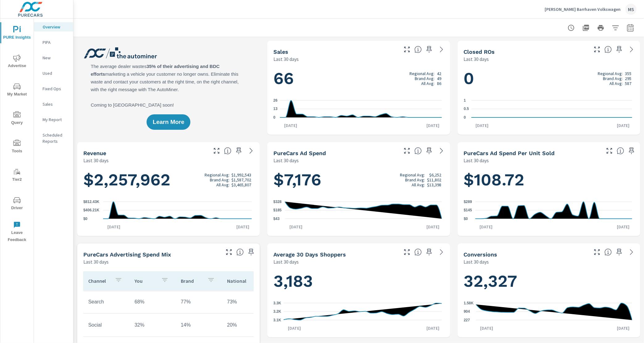  What do you see at coordinates (439, 84) in the screenshot?
I see `p: 86` at bounding box center [439, 84].